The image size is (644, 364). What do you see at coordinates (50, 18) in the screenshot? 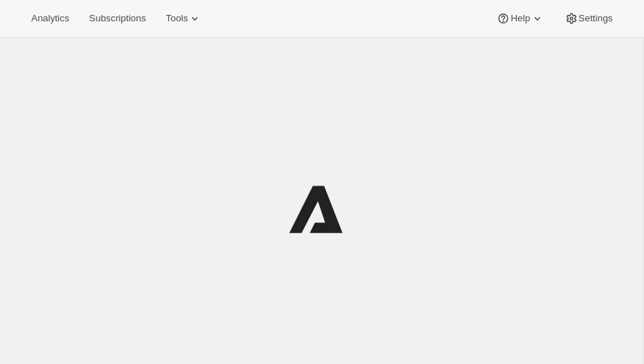
I see `span: Analytics` at bounding box center [50, 18].